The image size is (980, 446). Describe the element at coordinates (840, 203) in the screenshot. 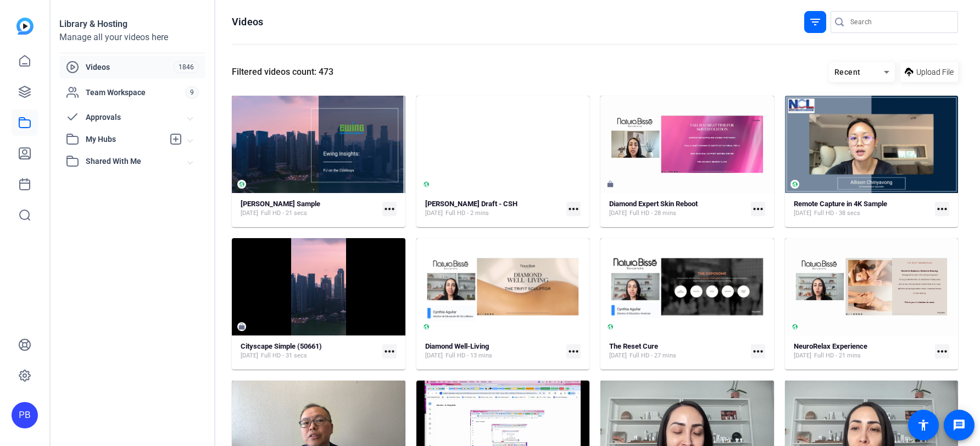

I see `strong: Remote Capture in 4K Sample` at that location.